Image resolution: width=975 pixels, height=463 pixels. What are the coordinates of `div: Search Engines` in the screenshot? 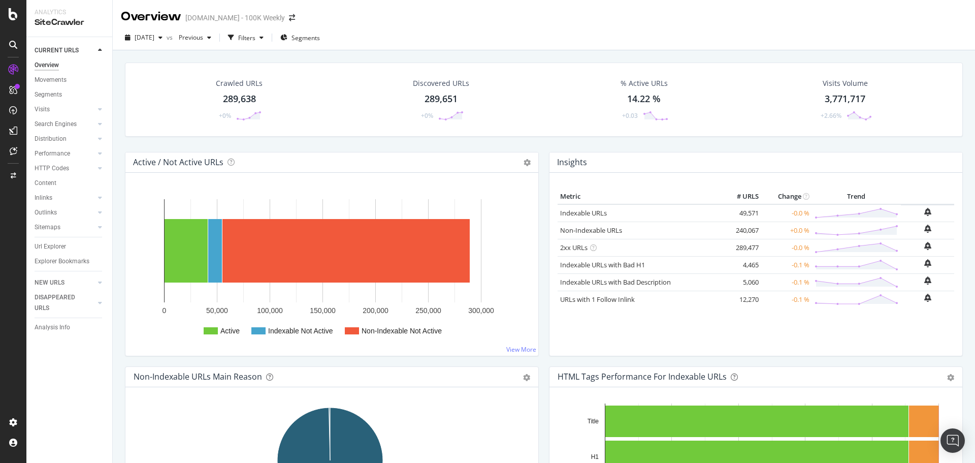 It's located at (55, 124).